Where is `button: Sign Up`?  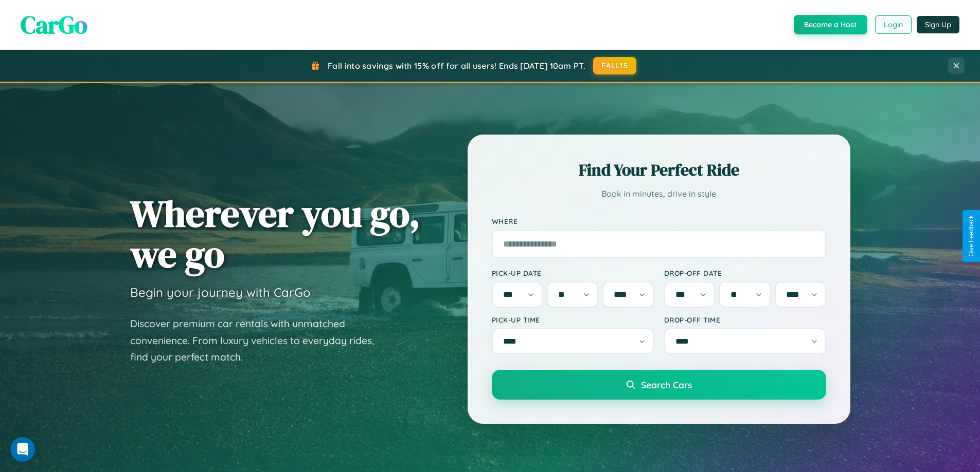
button: Sign Up is located at coordinates (938, 24).